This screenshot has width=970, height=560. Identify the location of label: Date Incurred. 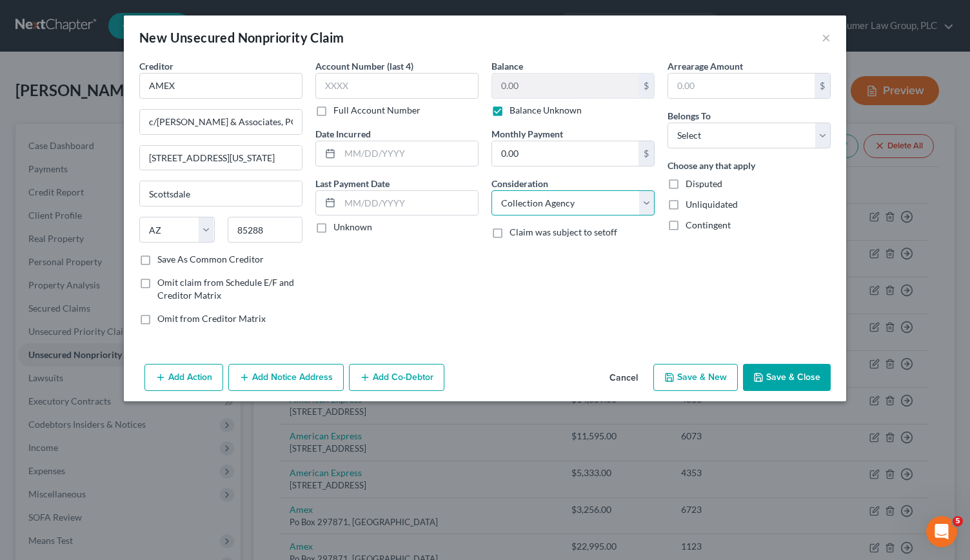
(343, 134).